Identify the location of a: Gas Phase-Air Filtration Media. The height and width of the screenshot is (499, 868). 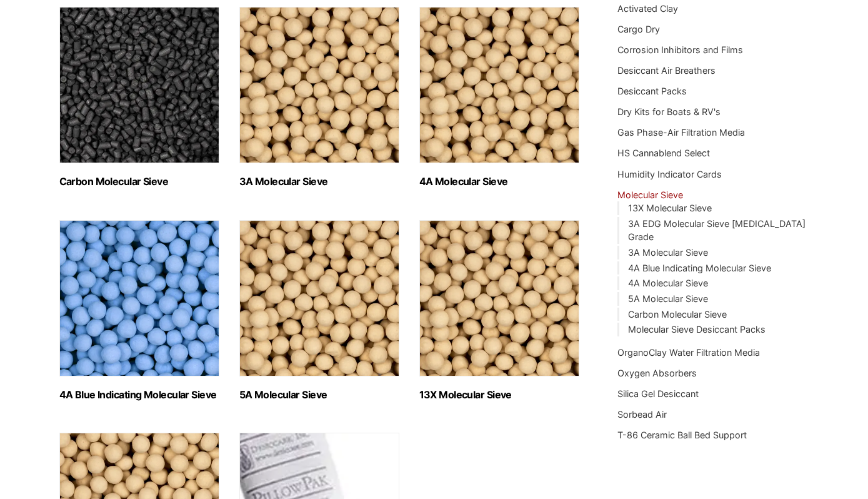
(681, 132).